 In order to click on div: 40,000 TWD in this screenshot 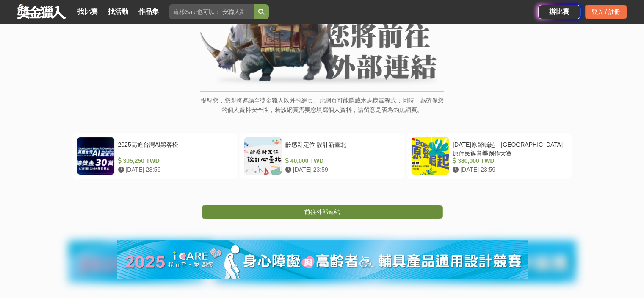, I will do `click(341, 161)`.